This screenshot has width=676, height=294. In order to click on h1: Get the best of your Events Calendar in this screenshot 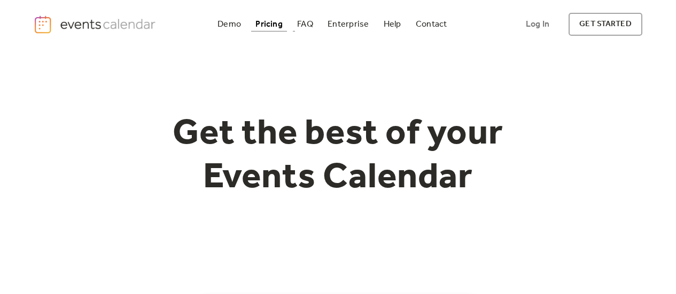, I will do `click(338, 156)`.